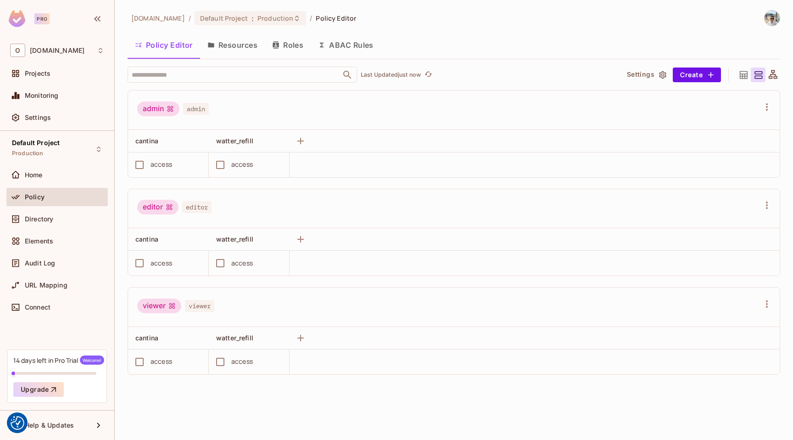 The height and width of the screenshot is (440, 793). What do you see at coordinates (428, 75) in the screenshot?
I see `span: refresh` at bounding box center [428, 75].